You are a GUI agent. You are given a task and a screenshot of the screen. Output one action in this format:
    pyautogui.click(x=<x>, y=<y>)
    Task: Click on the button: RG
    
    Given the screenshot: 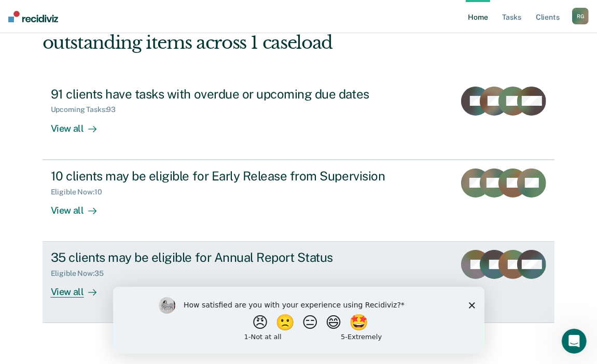 What is the action you would take?
    pyautogui.click(x=580, y=16)
    